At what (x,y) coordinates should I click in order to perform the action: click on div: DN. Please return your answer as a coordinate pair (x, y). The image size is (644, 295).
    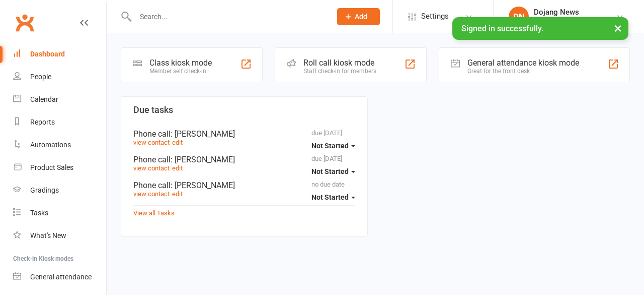
    Looking at the image, I should click on (518, 17).